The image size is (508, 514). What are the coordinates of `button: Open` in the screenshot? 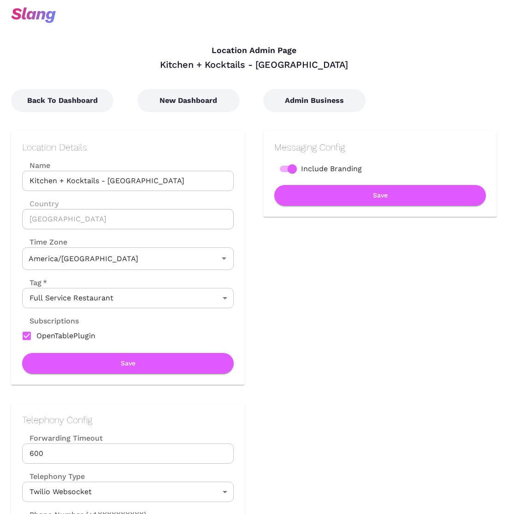 It's located at (224, 258).